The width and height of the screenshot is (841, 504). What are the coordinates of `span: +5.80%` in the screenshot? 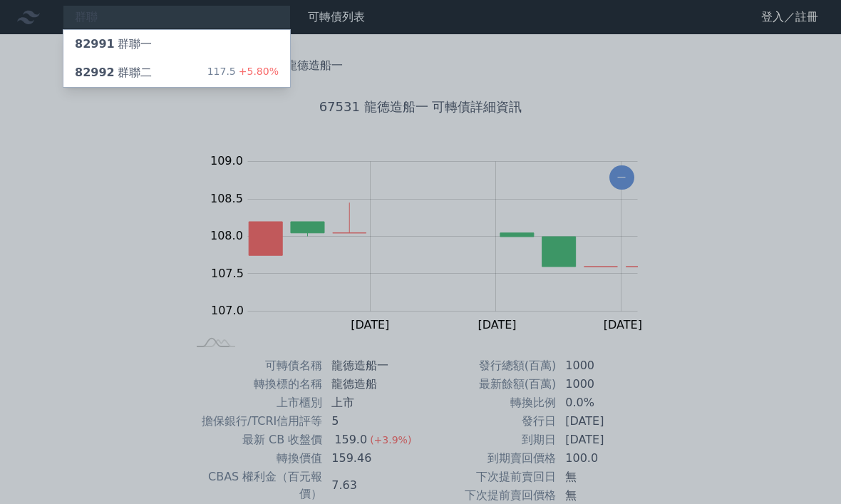 It's located at (258, 71).